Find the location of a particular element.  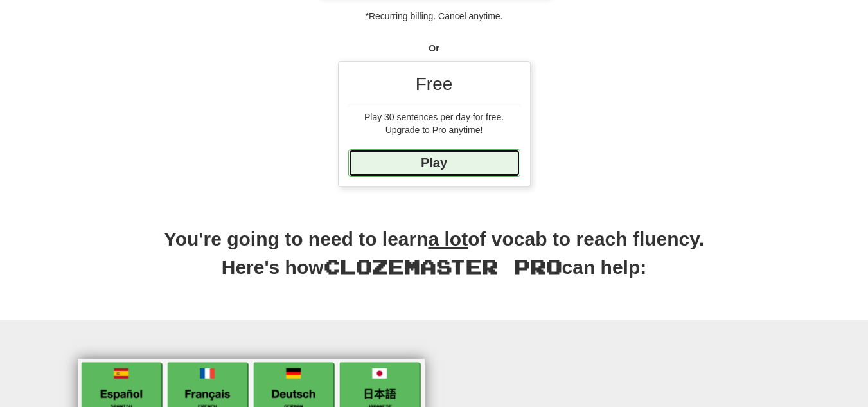

span: Clozemaster Pro is located at coordinates (443, 266).